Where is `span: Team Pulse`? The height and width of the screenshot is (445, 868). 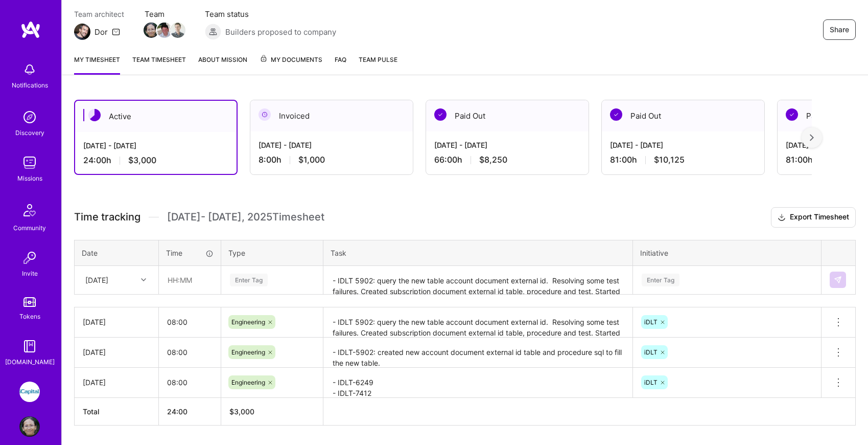
span: Team Pulse is located at coordinates (378, 59).